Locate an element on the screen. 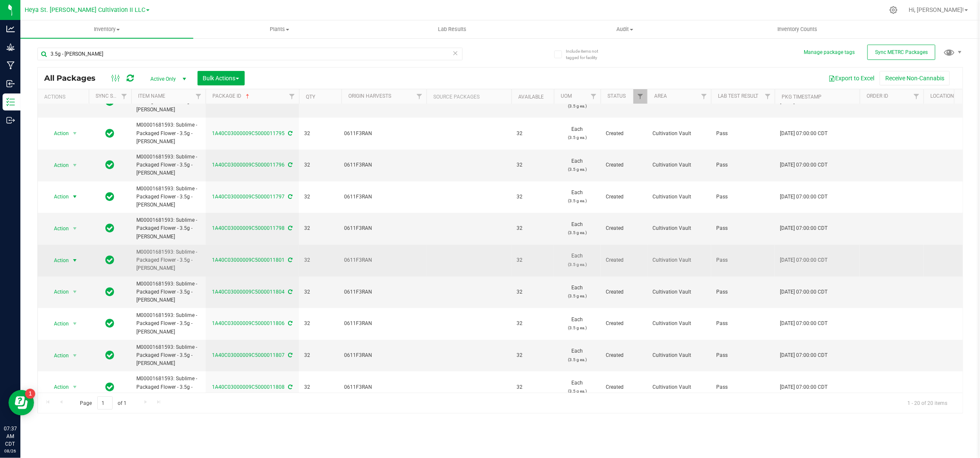  a: 1A40C03000009C5000011798 is located at coordinates (249, 228).